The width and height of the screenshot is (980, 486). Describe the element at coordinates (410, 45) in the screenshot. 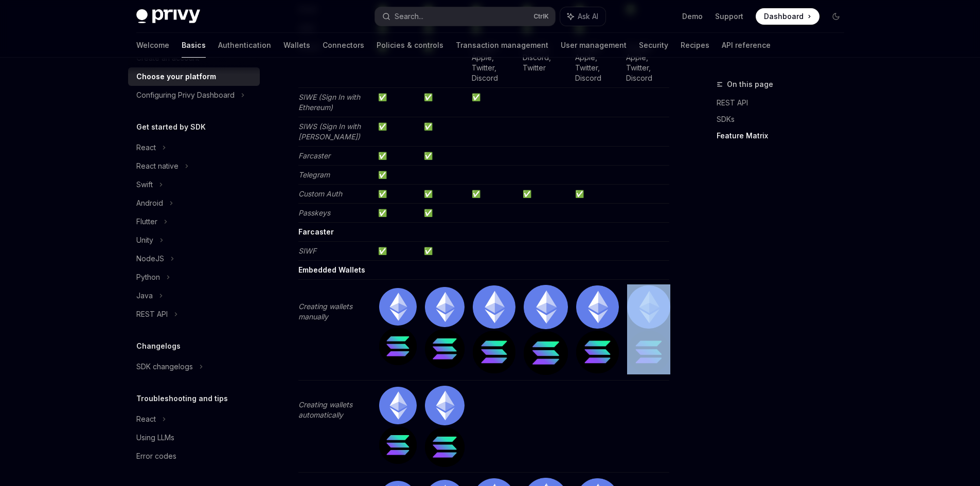

I see `a: Policies & controls` at that location.